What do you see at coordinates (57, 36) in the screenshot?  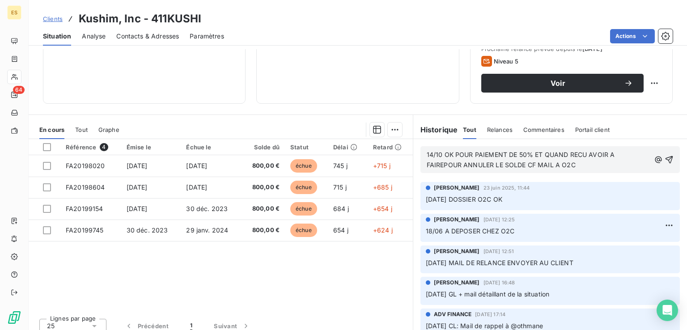 I see `span: Situation` at bounding box center [57, 36].